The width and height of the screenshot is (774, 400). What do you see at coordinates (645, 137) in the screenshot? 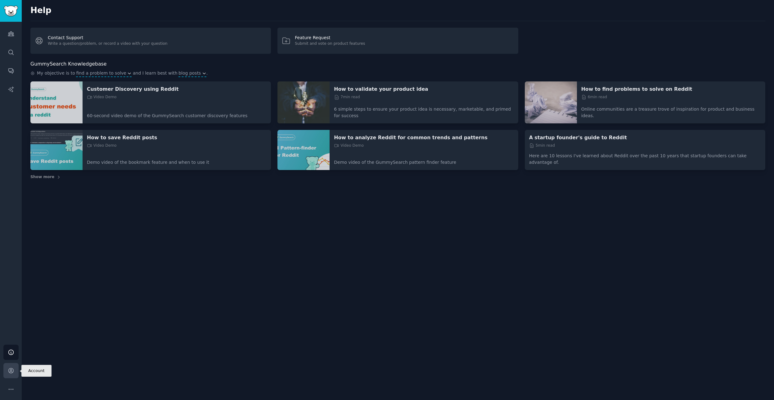
I see `p: A startup founder's guide to Reddit` at bounding box center [645, 137].